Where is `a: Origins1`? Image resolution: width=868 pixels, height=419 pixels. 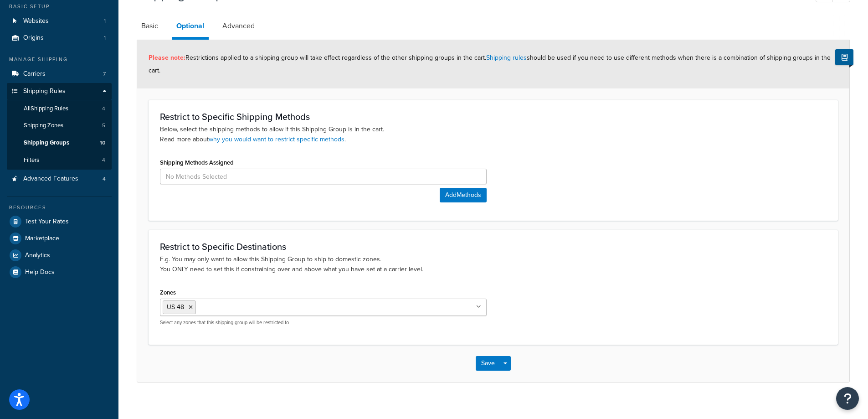 a: Origins1 is located at coordinates (59, 38).